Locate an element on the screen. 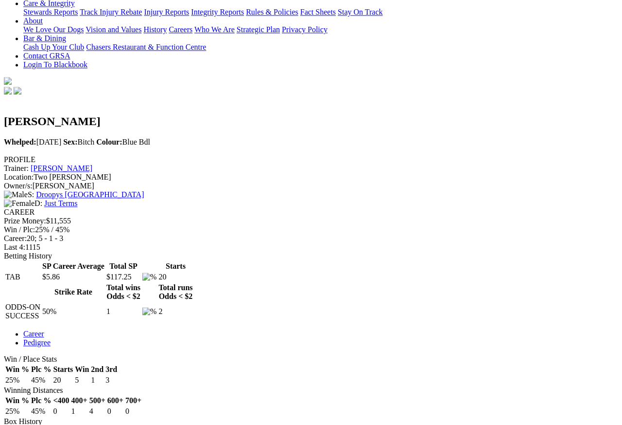  a: Login To Blackbook is located at coordinates (55, 64).